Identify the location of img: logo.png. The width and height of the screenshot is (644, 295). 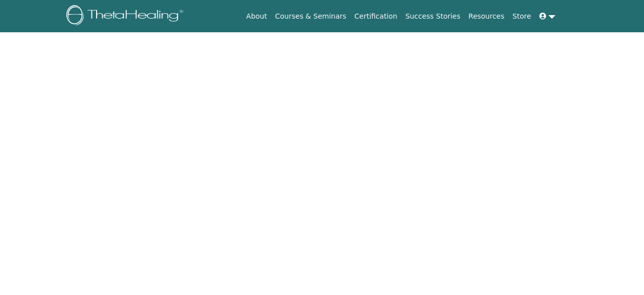
(126, 16).